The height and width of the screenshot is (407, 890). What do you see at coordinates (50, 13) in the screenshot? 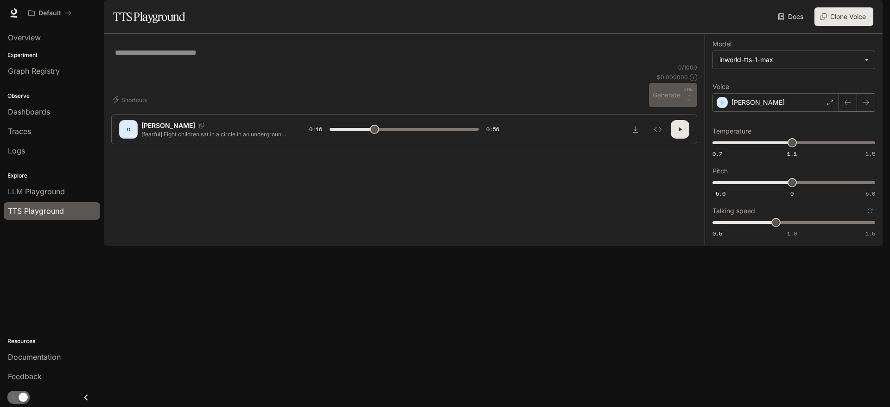
I see `button: All workspaces` at bounding box center [50, 13].